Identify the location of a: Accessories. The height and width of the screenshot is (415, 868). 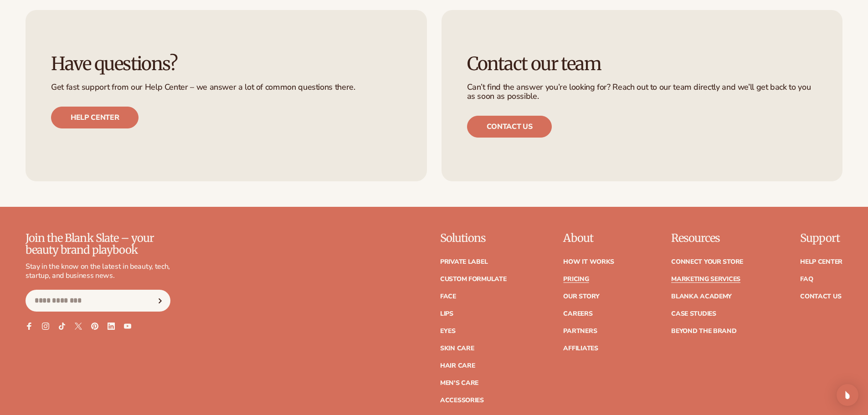
(462, 400).